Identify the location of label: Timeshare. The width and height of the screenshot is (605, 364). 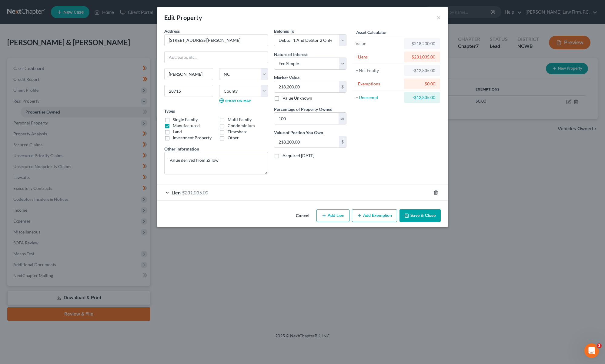
(237, 132).